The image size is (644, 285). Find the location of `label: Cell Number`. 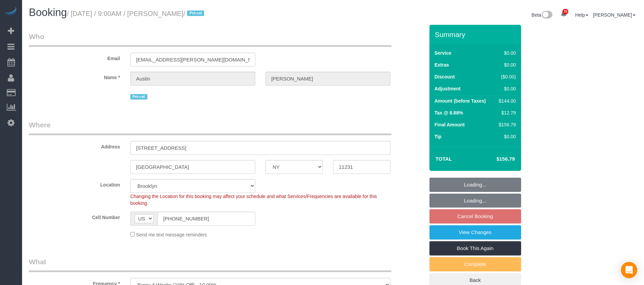

label: Cell Number is located at coordinates (74, 216).